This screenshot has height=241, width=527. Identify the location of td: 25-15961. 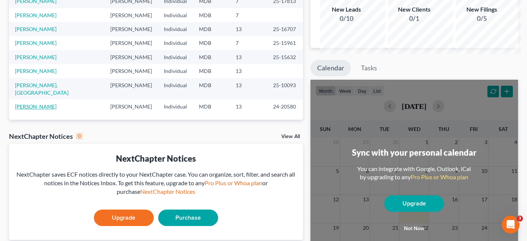
(285, 43).